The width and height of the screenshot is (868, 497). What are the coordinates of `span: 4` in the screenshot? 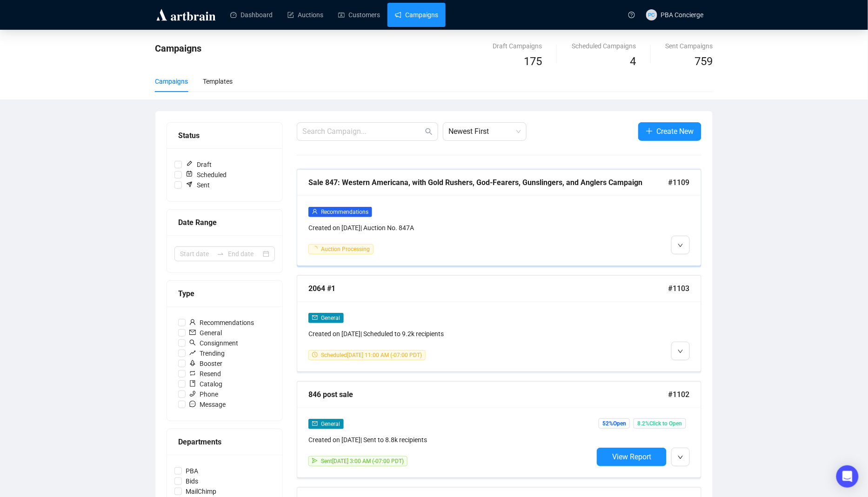 It's located at (633, 61).